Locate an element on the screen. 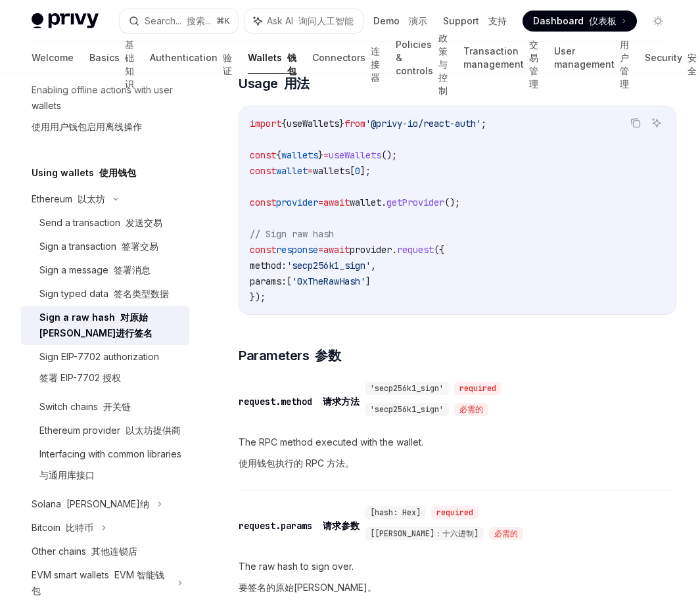  div: Solana is located at coordinates (90, 504).